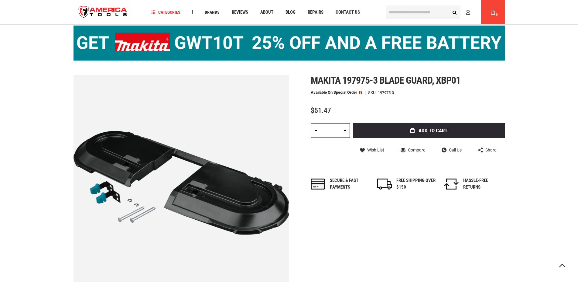 The height and width of the screenshot is (282, 578). What do you see at coordinates (240, 12) in the screenshot?
I see `span: Reviews` at bounding box center [240, 12].